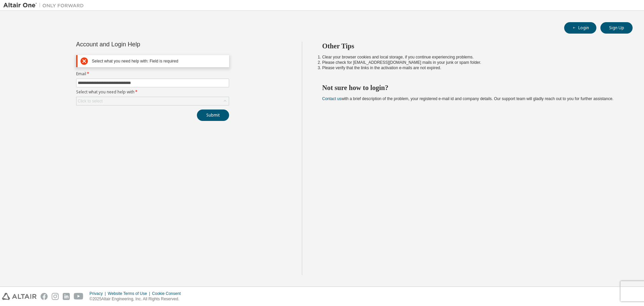  What do you see at coordinates (213, 115) in the screenshot?
I see `button: Submit` at bounding box center [213, 115].